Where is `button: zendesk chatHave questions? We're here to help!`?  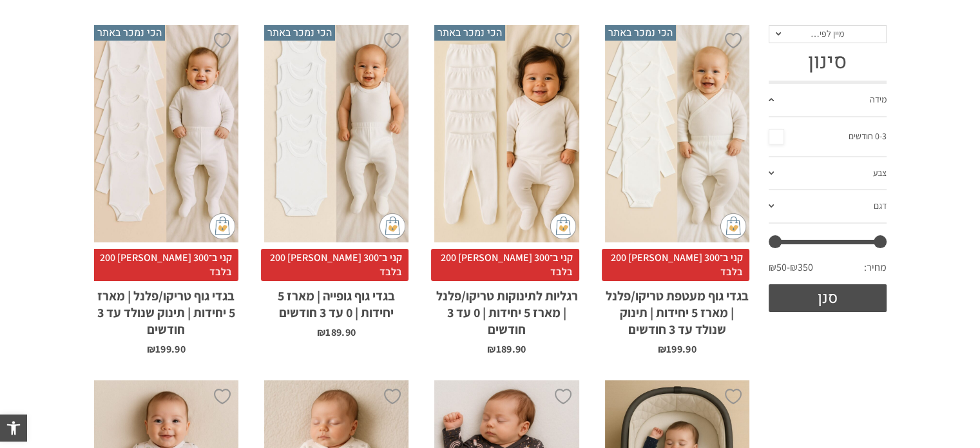 button: zendesk chatHave questions? We're here to help! is located at coordinates (84, 57).